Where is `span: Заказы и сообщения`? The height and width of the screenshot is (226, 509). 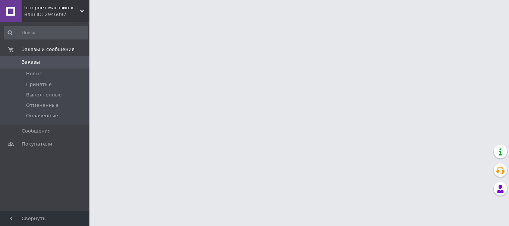 span: Заказы и сообщения is located at coordinates (48, 50).